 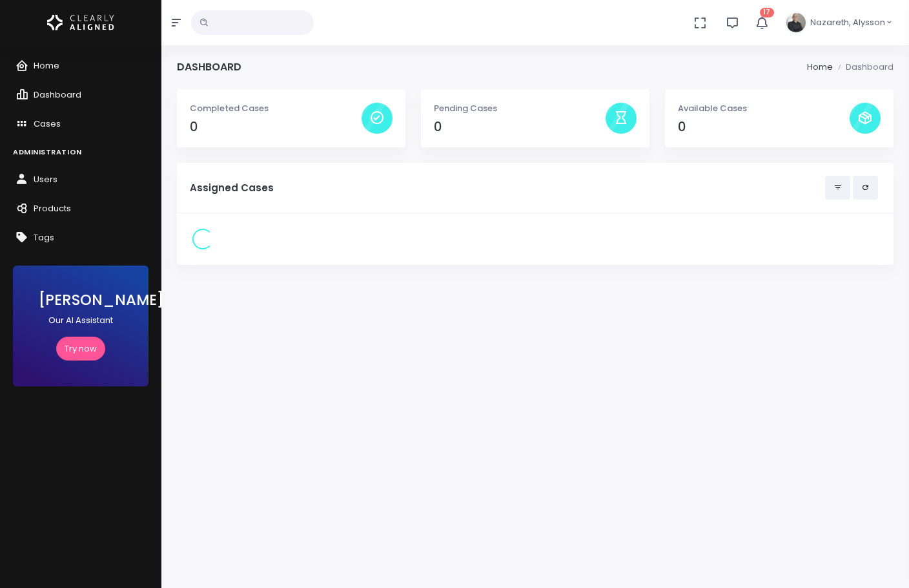 What do you see at coordinates (767, 12) in the screenshot?
I see `span: 17` at bounding box center [767, 12].